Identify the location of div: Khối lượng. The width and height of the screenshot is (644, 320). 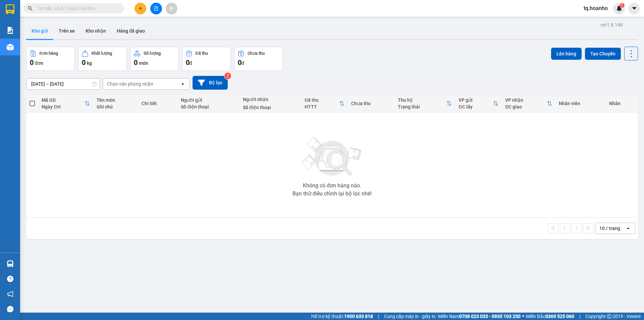
(102, 54).